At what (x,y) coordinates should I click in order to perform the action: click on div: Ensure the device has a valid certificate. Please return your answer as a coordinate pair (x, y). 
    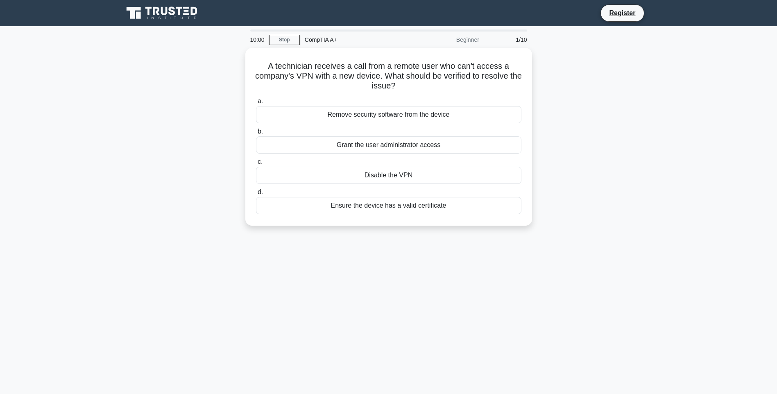
    Looking at the image, I should click on (389, 206).